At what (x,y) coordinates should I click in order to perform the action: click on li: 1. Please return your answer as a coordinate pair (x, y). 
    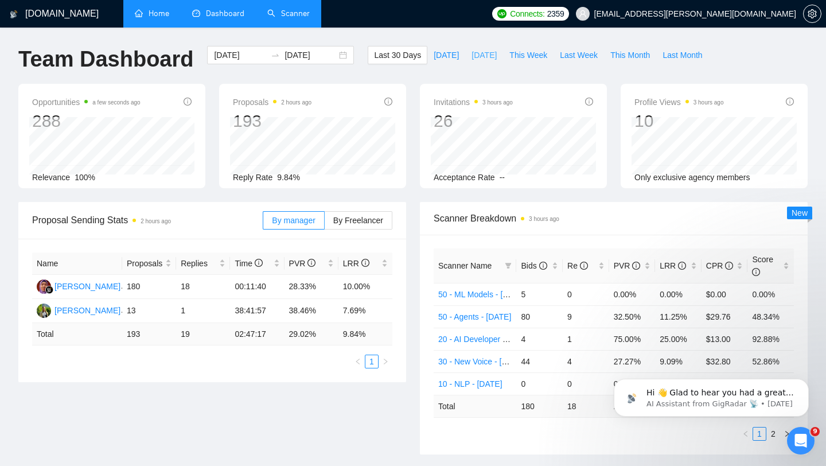
    Looking at the image, I should click on (372, 361).